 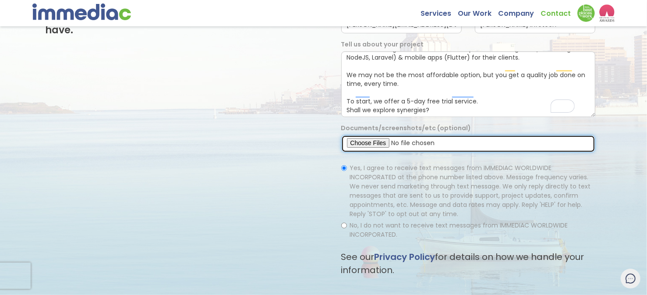 What do you see at coordinates (468, 263) in the screenshot?
I see `p: See our for details on how we handle your information.` at bounding box center [468, 263].